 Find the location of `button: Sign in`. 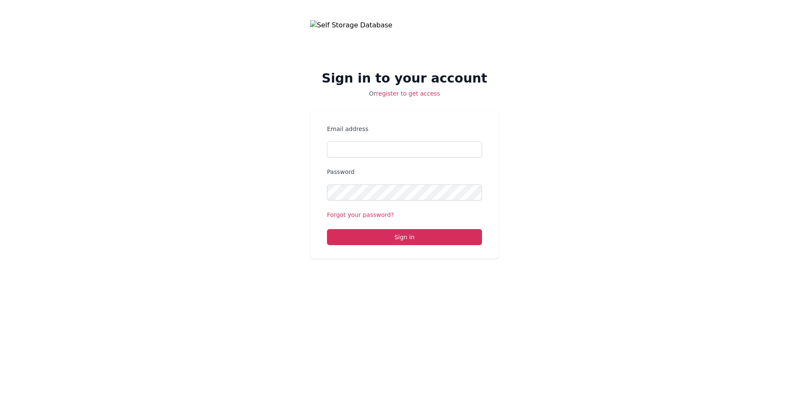

button: Sign in is located at coordinates (405, 237).